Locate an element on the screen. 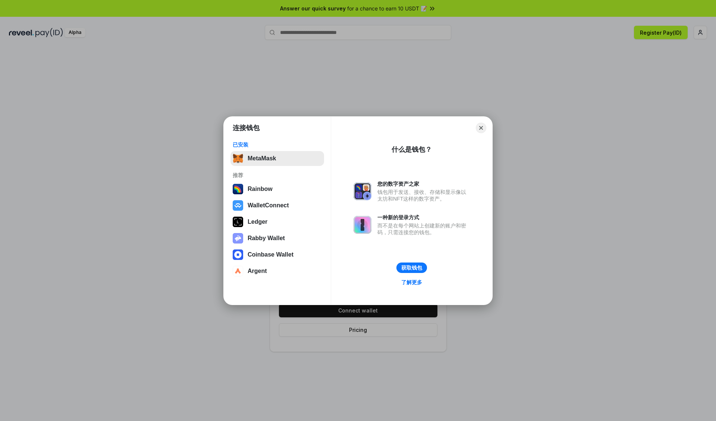 The height and width of the screenshot is (421, 716). div: 您的数字资产之家 is located at coordinates (424, 184).